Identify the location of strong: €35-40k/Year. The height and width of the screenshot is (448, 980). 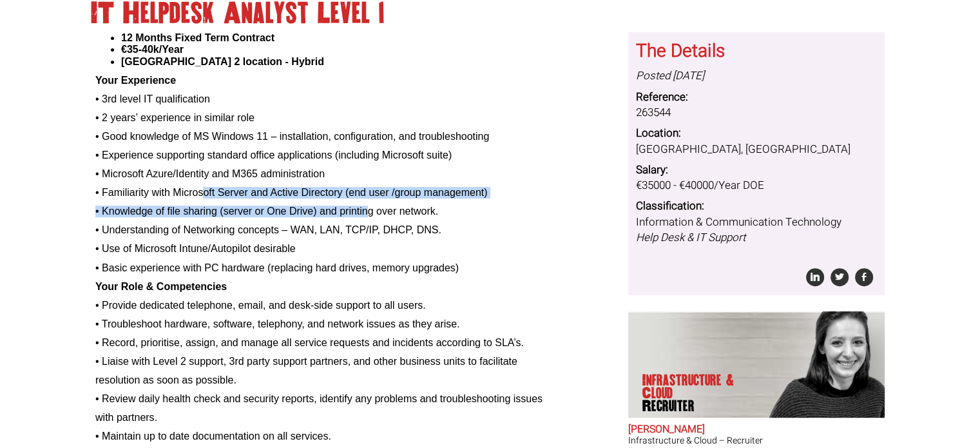
(152, 49).